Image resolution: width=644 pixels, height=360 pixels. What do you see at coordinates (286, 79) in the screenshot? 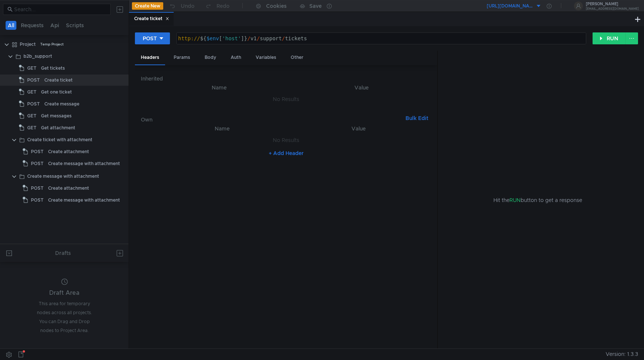
I see `h6: Inherited` at bounding box center [286, 79].